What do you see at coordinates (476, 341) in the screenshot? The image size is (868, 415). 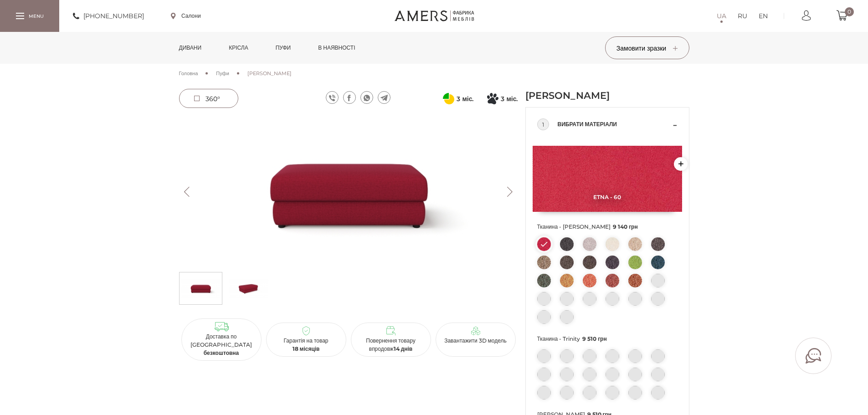 I see `p: Завантажити 3D модель` at bounding box center [476, 341].